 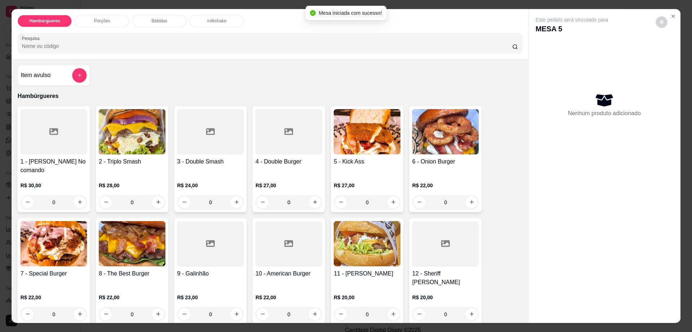 What do you see at coordinates (102, 21) in the screenshot?
I see `p: Porções` at bounding box center [102, 21].